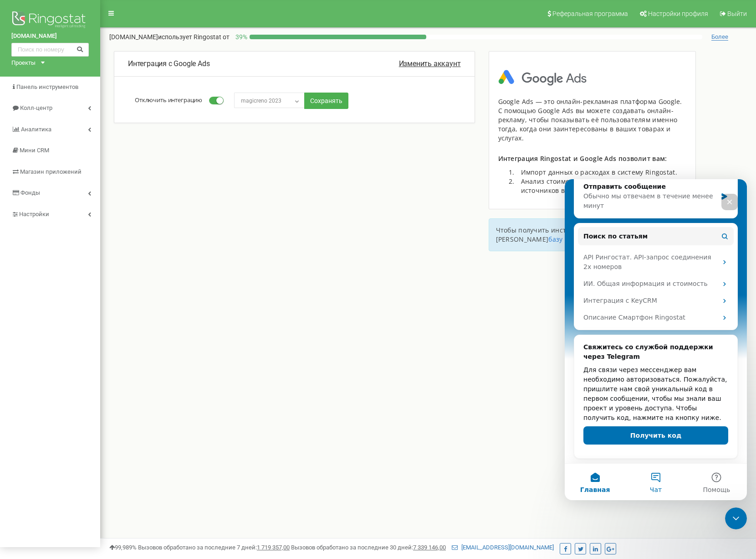  Describe the element at coordinates (36, 129) in the screenshot. I see `font: Аналитика` at that location.